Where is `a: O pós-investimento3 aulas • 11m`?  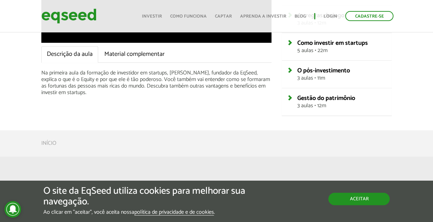 a: O pós-investimento3 aulas • 11m is located at coordinates (342, 74).